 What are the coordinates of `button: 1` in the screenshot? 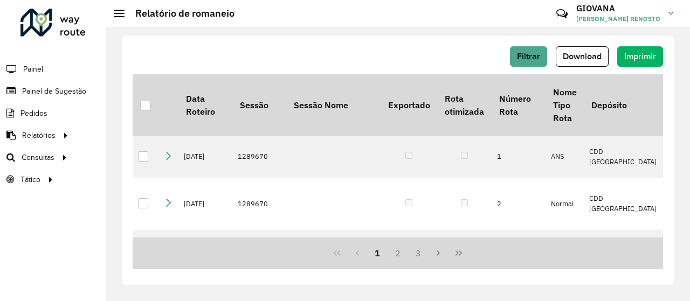 It's located at (377, 253).